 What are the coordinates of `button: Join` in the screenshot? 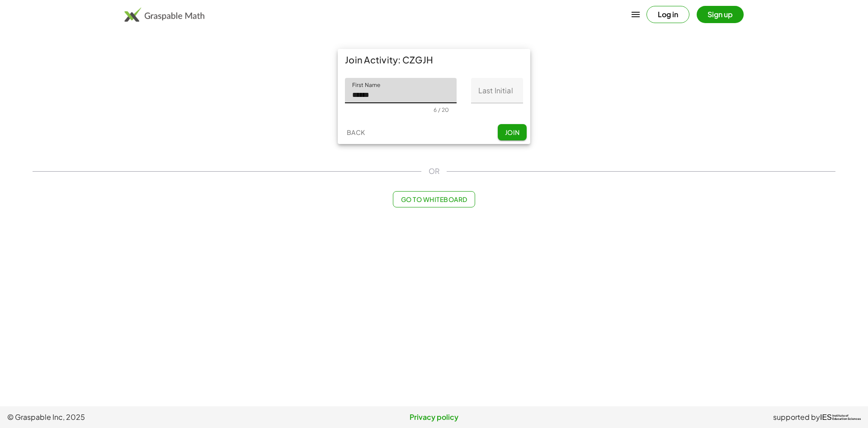 It's located at (512, 132).